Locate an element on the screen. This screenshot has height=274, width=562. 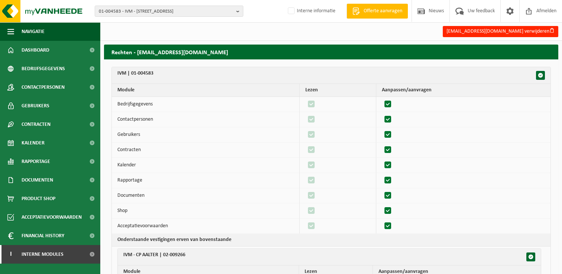
td: Contracten is located at coordinates (206, 150).